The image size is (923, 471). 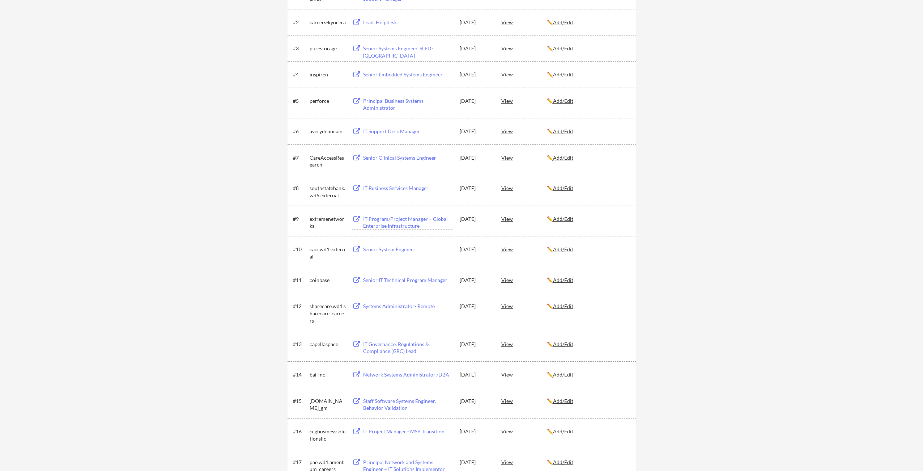 I want to click on div: caci.wd1.external, so click(x=328, y=252).